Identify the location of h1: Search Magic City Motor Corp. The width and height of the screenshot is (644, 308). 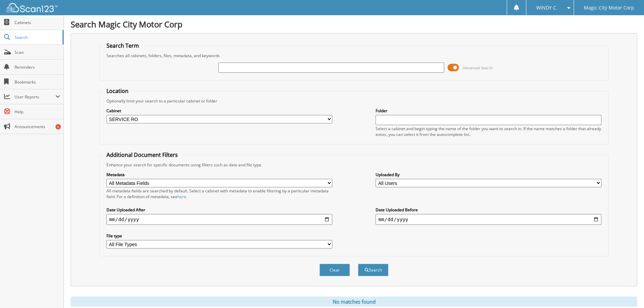
(354, 24).